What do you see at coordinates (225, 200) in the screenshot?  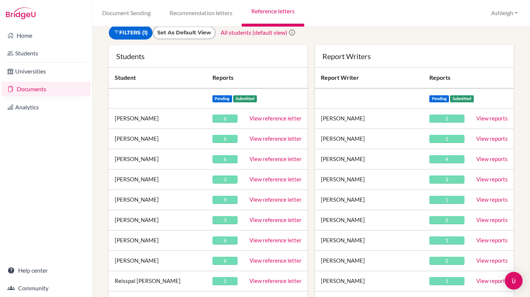 I see `div: 9` at bounding box center [225, 200].